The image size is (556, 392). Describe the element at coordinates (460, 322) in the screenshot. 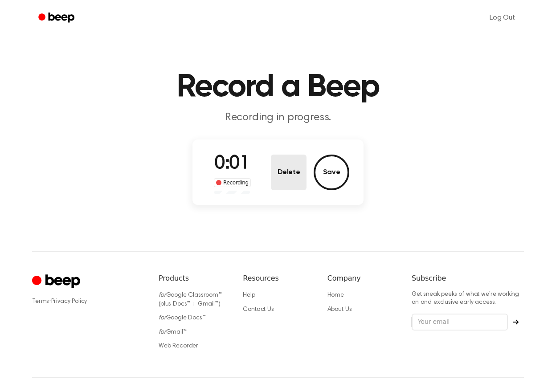

I see `input: Your email` at that location.